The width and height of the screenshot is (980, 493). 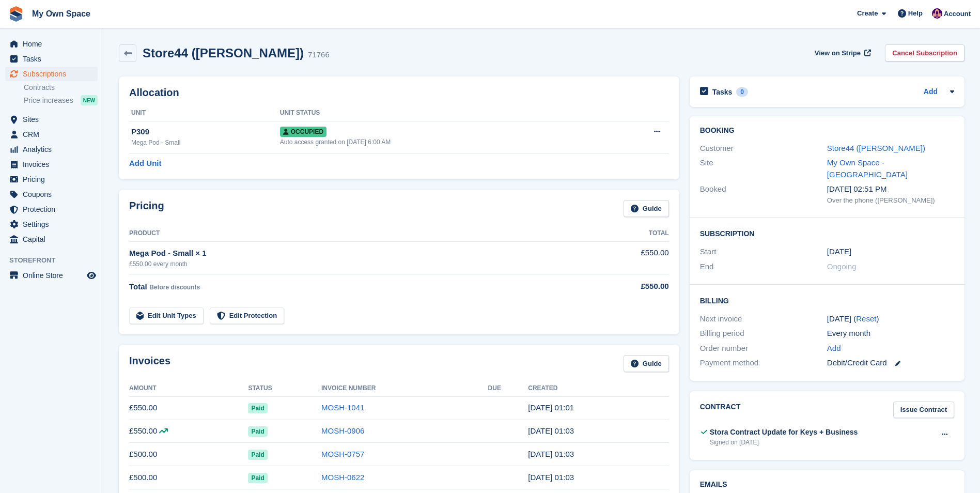 What do you see at coordinates (53, 44) in the screenshot?
I see `span: Home` at bounding box center [53, 44].